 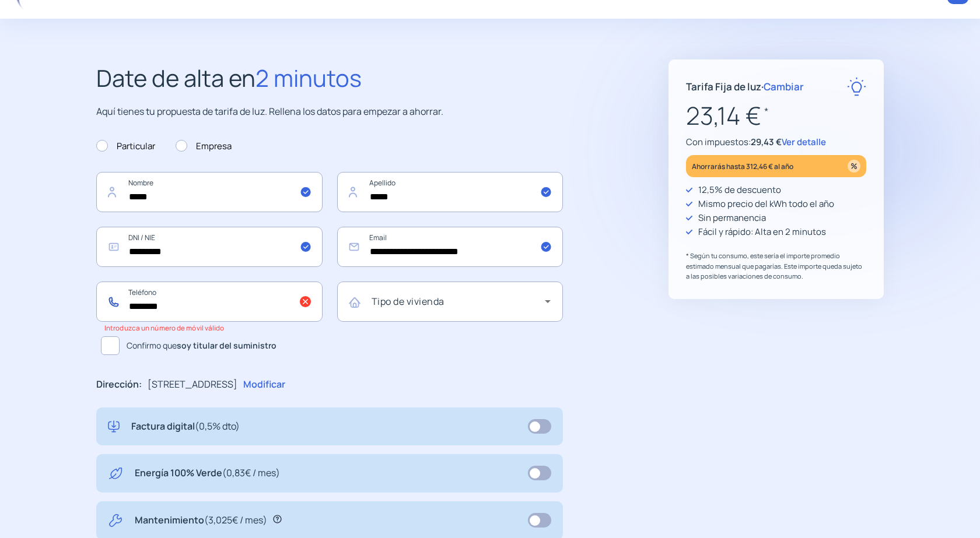 I want to click on p: Factura digital, so click(x=186, y=427).